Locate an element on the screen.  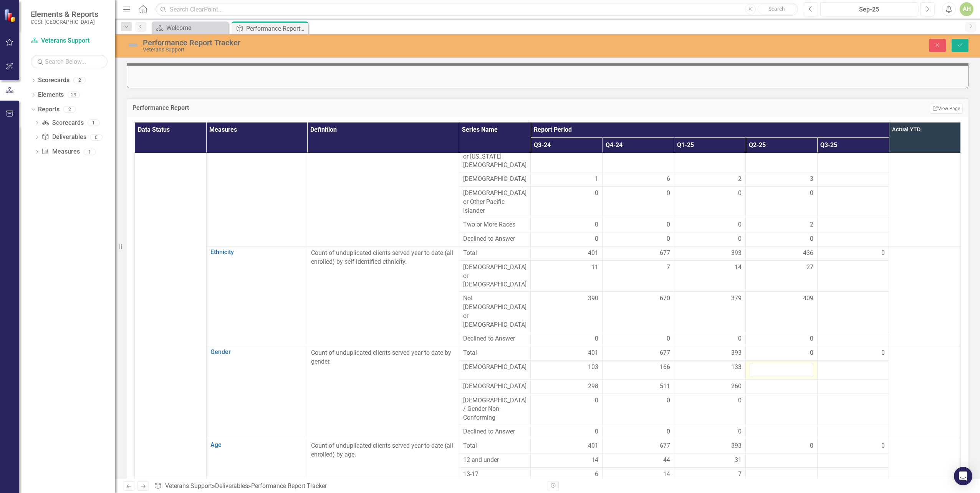
p: Count of unduplicated clients served year to date (all enrolled) by self-identified ethnicity. is located at coordinates (383, 258).